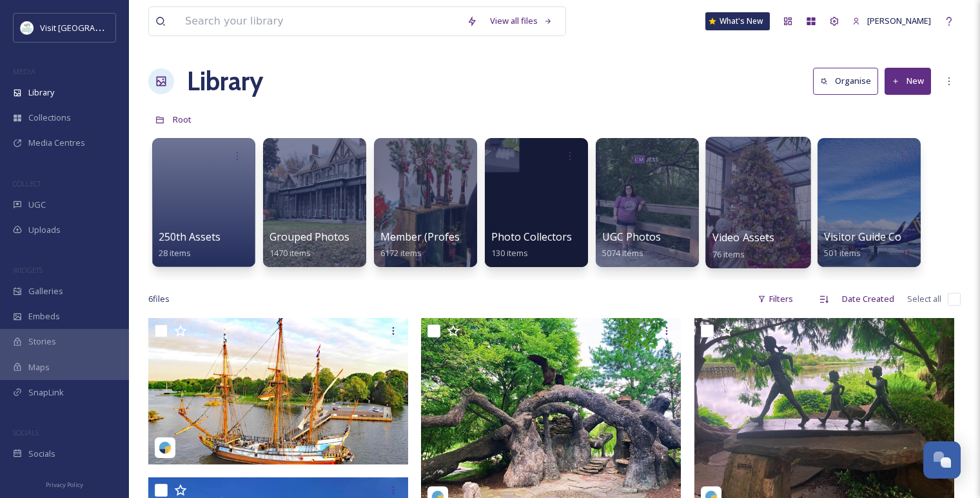 The height and width of the screenshot is (498, 980). What do you see at coordinates (775, 299) in the screenshot?
I see `div: Filters` at bounding box center [775, 299].